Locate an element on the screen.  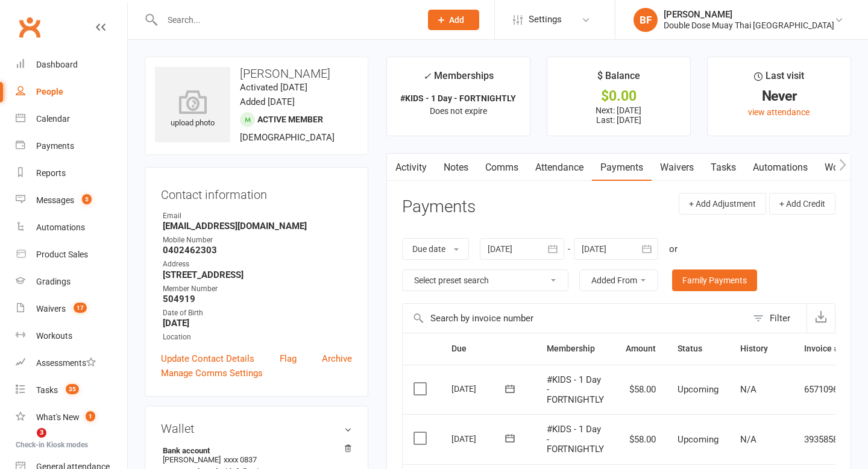
div: What's New is located at coordinates (58, 417).